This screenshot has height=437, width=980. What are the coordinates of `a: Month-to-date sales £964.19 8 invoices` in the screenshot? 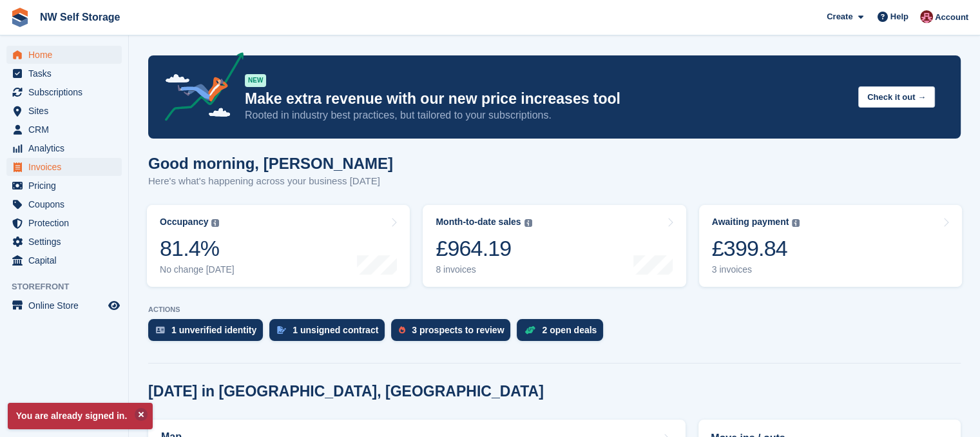 It's located at (554, 246).